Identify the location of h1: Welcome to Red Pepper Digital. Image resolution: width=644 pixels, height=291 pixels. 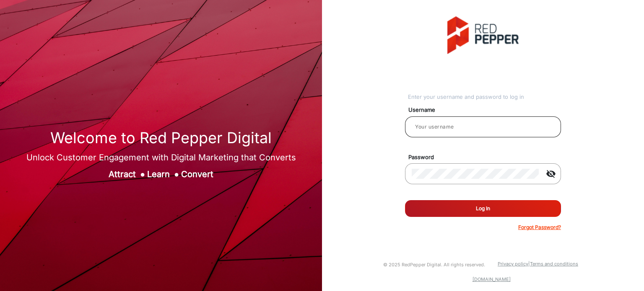
(161, 138).